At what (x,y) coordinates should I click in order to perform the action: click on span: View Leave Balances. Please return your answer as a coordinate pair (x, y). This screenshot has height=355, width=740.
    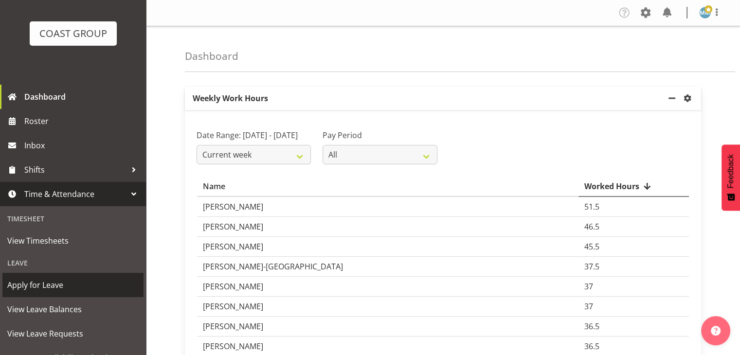
    Looking at the image, I should click on (73, 310).